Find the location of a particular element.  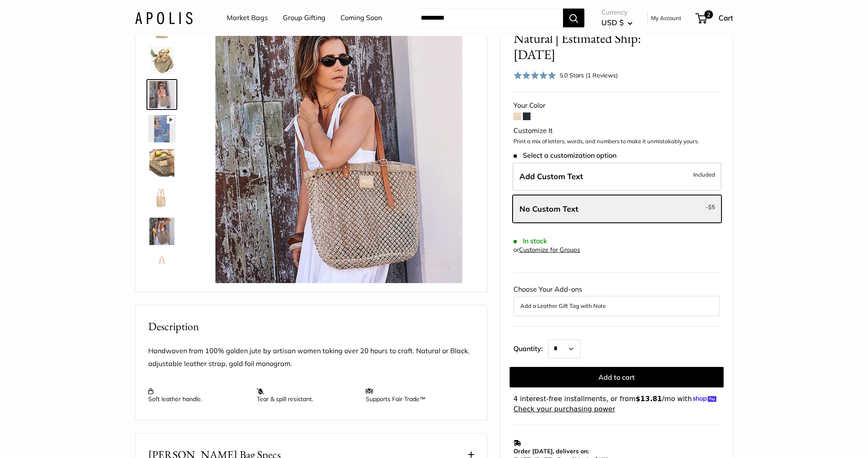

div: Your Color is located at coordinates (617, 105).